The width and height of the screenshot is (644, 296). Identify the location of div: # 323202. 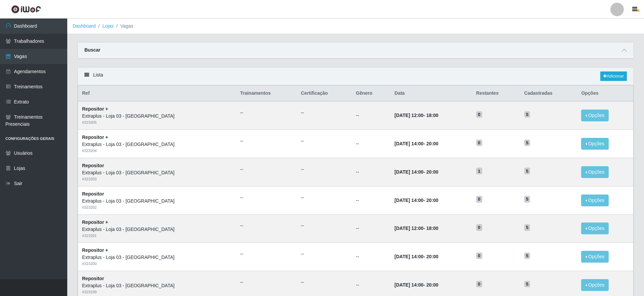
(157, 207).